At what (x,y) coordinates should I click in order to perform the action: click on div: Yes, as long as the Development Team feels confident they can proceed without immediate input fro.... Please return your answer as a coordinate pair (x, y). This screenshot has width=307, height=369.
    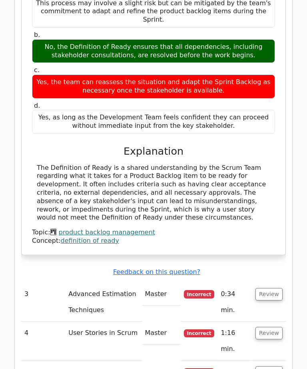
    Looking at the image, I should click on (154, 122).